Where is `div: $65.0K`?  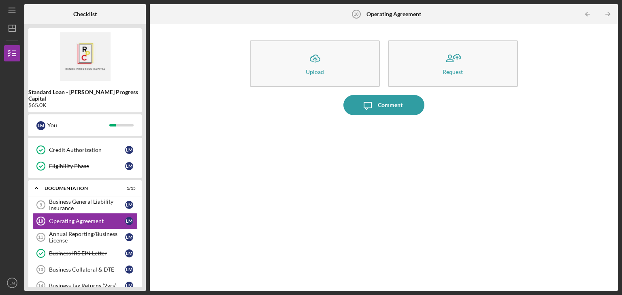 div: $65.0K is located at coordinates (85, 105).